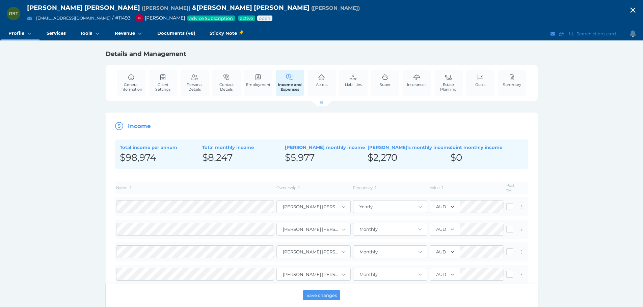 The width and height of the screenshot is (643, 307). What do you see at coordinates (176, 34) in the screenshot?
I see `a: Documents (48)` at bounding box center [176, 34].